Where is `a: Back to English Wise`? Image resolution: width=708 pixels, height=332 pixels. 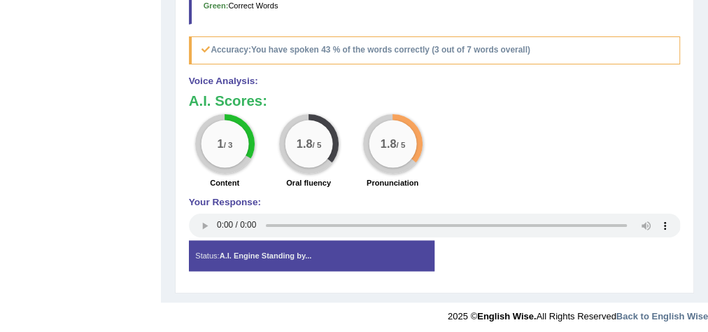 a: Back to English Wise is located at coordinates (662, 316).